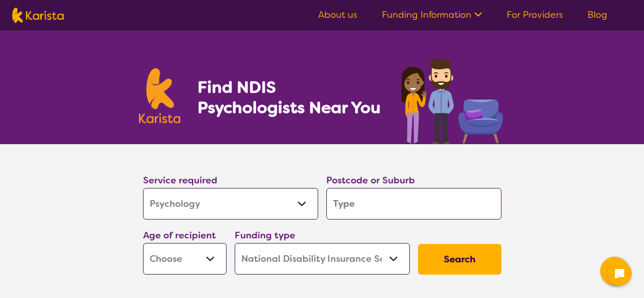 This screenshot has width=644, height=298. Describe the element at coordinates (371, 180) in the screenshot. I see `label: Postcode or Suburb` at that location.